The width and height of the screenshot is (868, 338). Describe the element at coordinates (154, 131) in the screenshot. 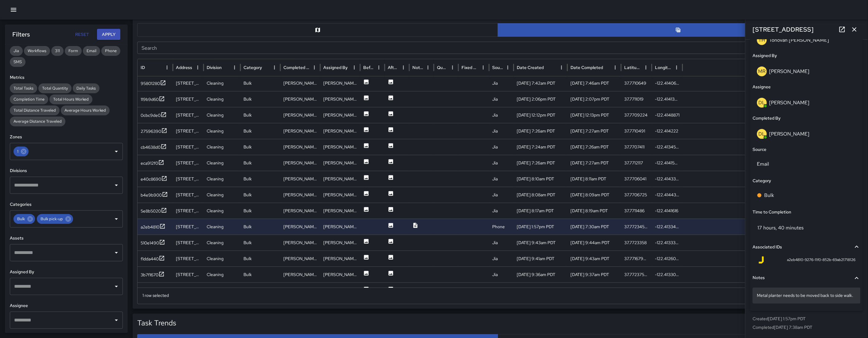

I see `button: 27596390` at that location.